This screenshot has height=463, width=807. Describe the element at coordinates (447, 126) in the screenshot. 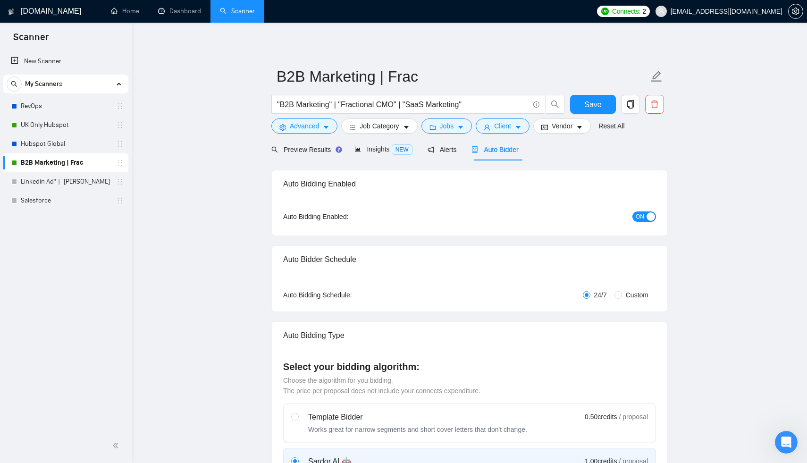

I see `span: Jobs` at that location.